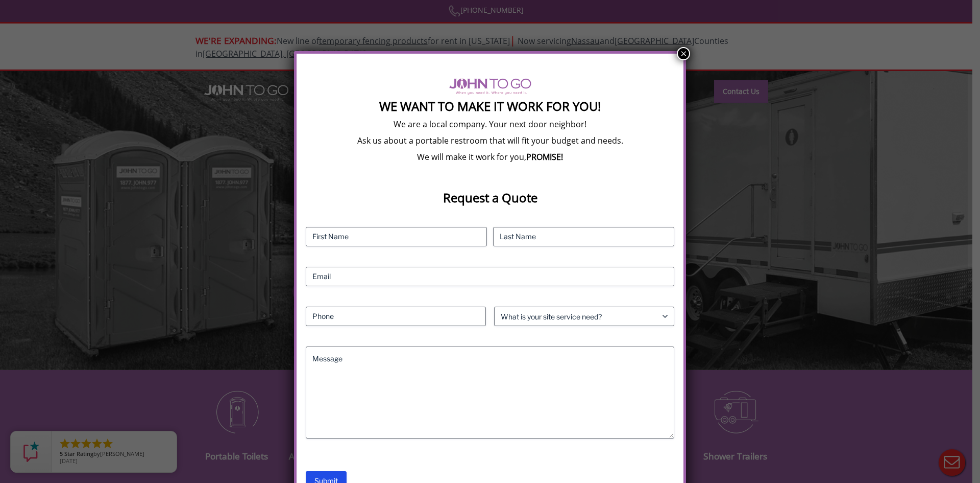 Image resolution: width=980 pixels, height=483 pixels. What do you see at coordinates (396, 316) in the screenshot?
I see `input: Phone` at bounding box center [396, 316].